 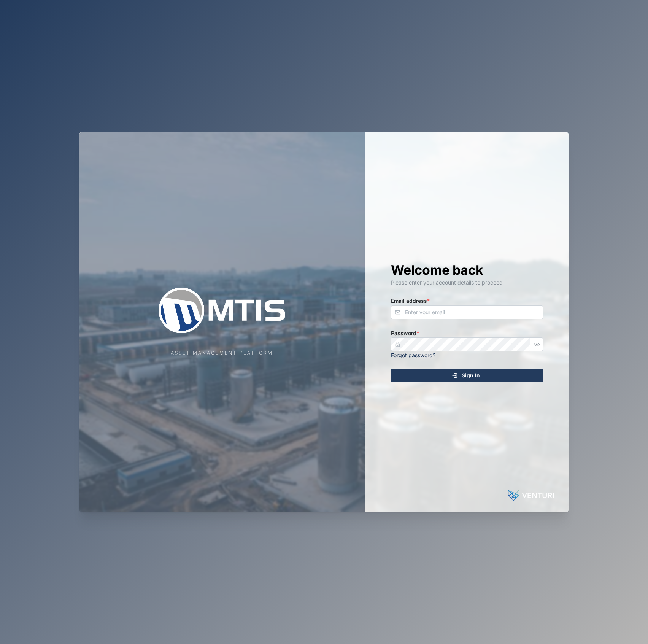 I want to click on button: Sign In, so click(x=467, y=375).